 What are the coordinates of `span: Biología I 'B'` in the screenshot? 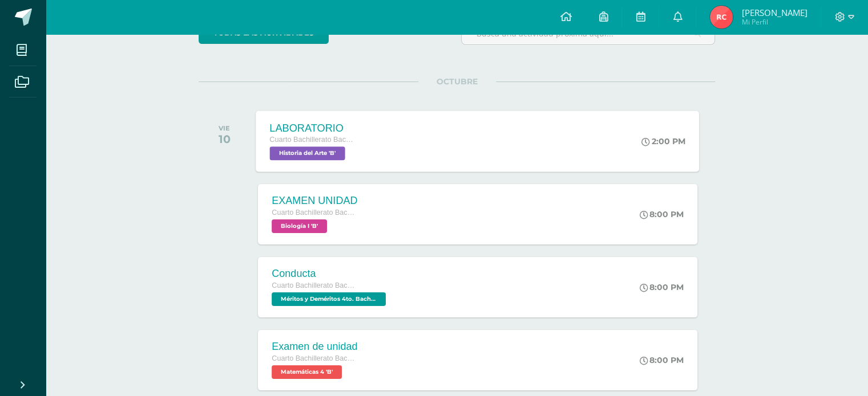 It's located at (299, 226).